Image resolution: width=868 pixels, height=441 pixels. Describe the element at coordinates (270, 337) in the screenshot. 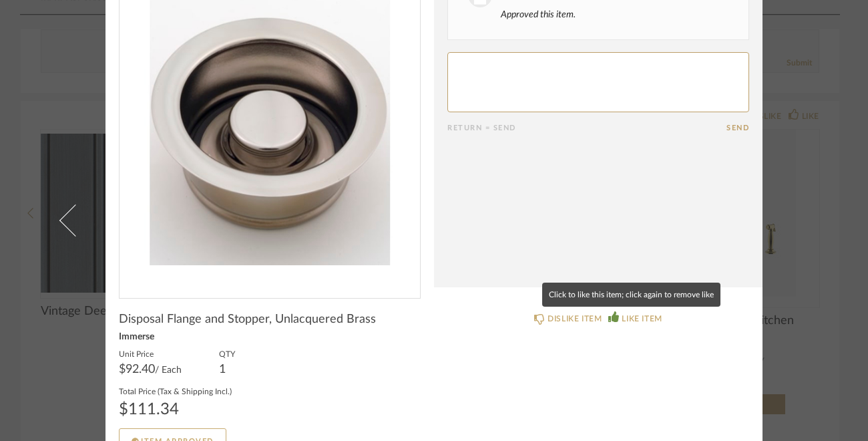

I see `div: Immerse` at that location.